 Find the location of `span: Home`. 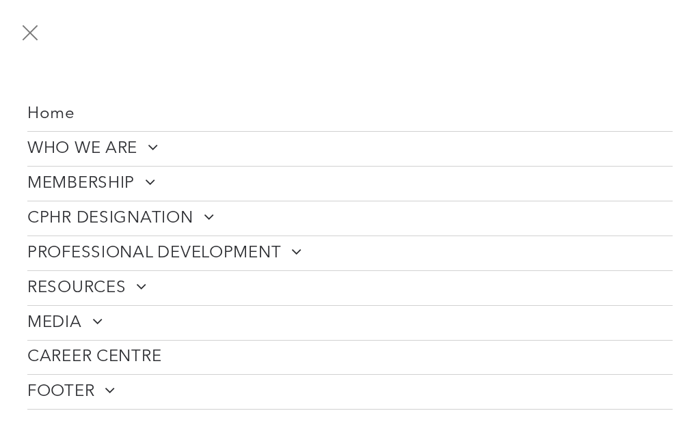

span: Home is located at coordinates (51, 114).